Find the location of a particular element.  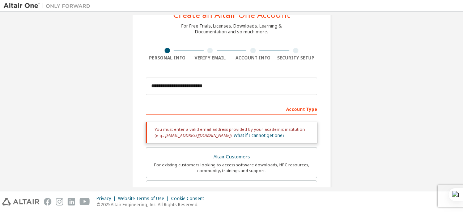

div: Privacy is located at coordinates (107, 198).